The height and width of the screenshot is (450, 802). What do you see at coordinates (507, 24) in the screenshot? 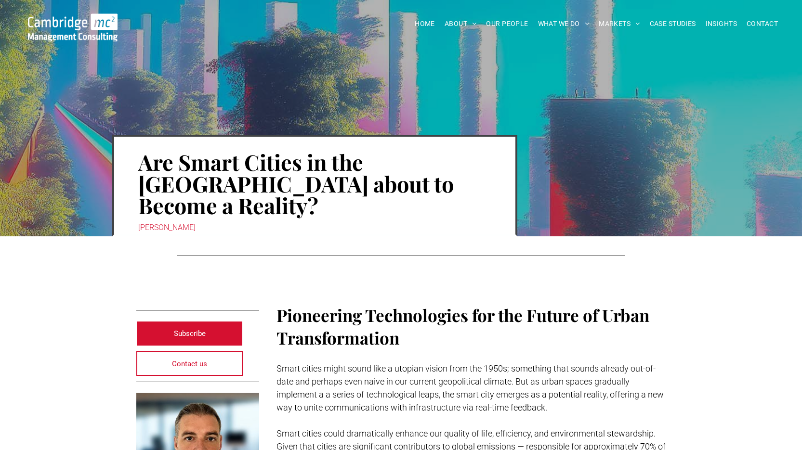
I see `a: OUR PEOPLE` at bounding box center [507, 24].